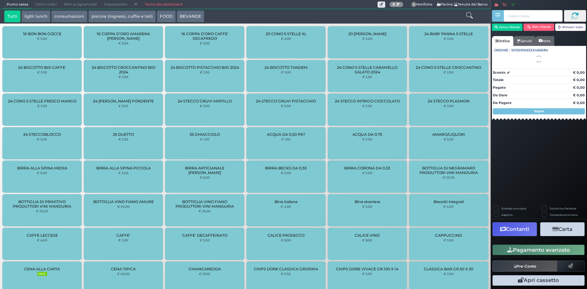  I want to click on button: FOOD, so click(166, 17).